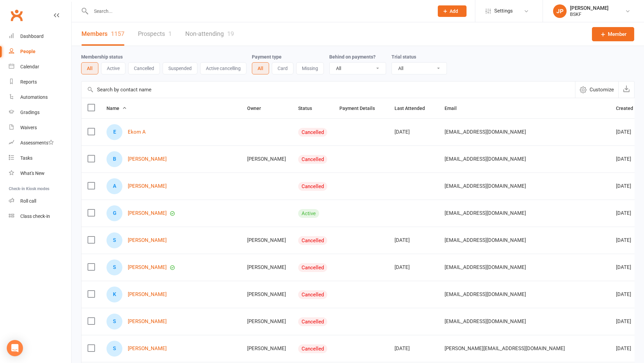  I want to click on button: Active cancelling, so click(223, 68).